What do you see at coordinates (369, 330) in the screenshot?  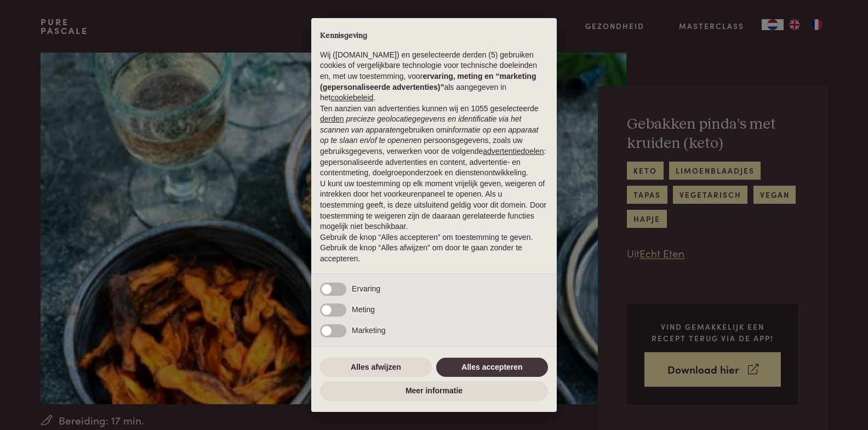 I see `span: Marketing` at bounding box center [369, 330].